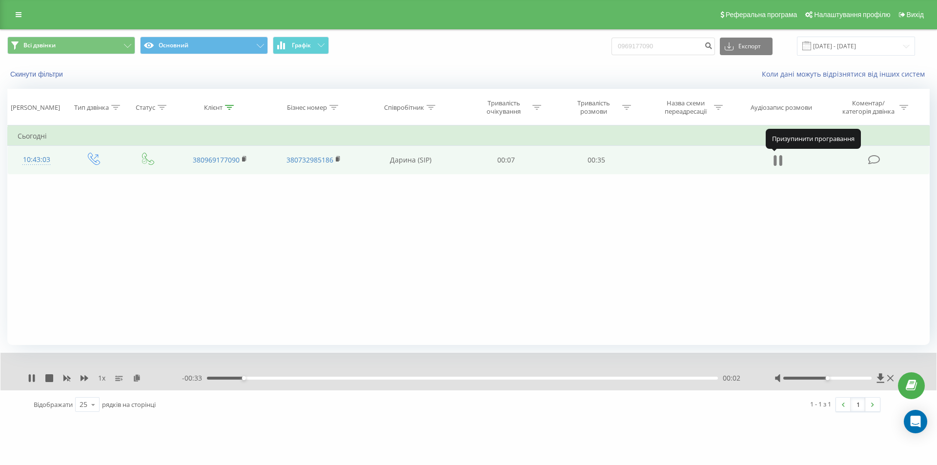 The image size is (937, 465). What do you see at coordinates (506, 160) in the screenshot?
I see `td: 00:07` at bounding box center [506, 160].